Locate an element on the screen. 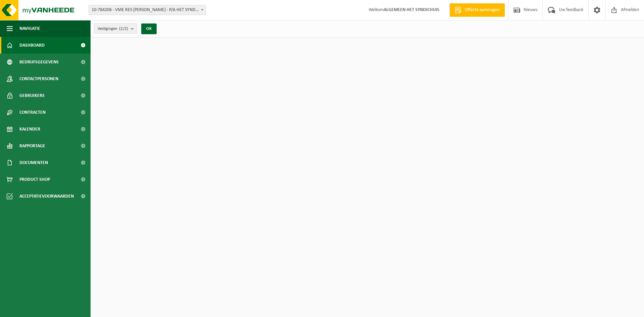 This screenshot has width=644, height=317. button: Vestigingen(2/2) is located at coordinates (115, 28).